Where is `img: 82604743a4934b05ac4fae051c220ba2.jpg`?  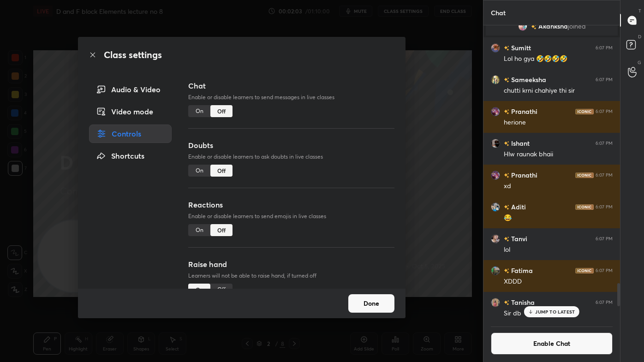
img: 82604743a4934b05ac4fae051c220ba2.jpg is located at coordinates (495, 207).